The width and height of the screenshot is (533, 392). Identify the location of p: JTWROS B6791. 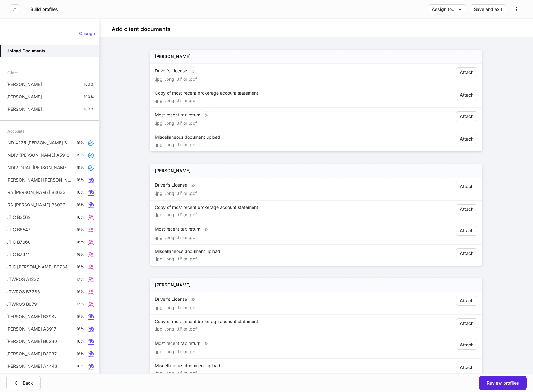
(22, 304).